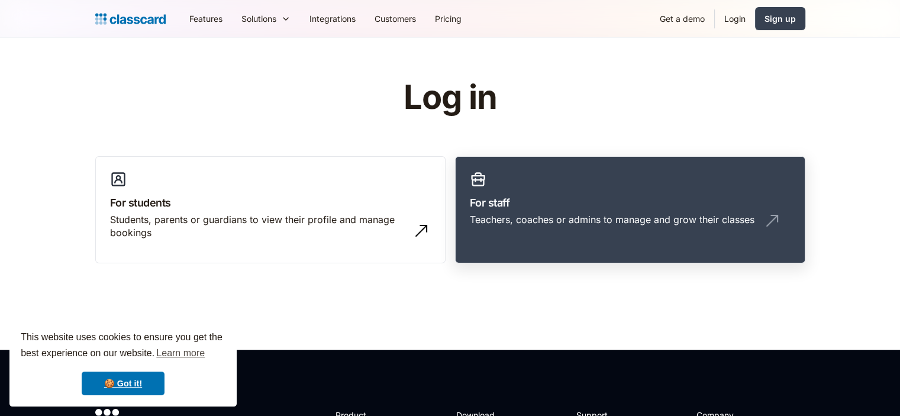  Describe the element at coordinates (630, 210) in the screenshot. I see `a: For staffTeachers, coaches or admins to manage and grow their classes` at that location.